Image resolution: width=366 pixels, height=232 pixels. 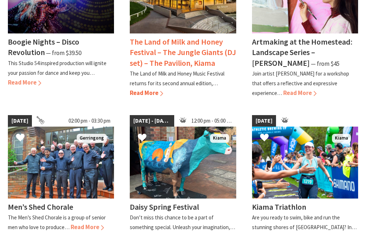 I want to click on p: This Studio 54 inspired production will ignite your passion for dance and keep you…, so click(x=57, y=68).